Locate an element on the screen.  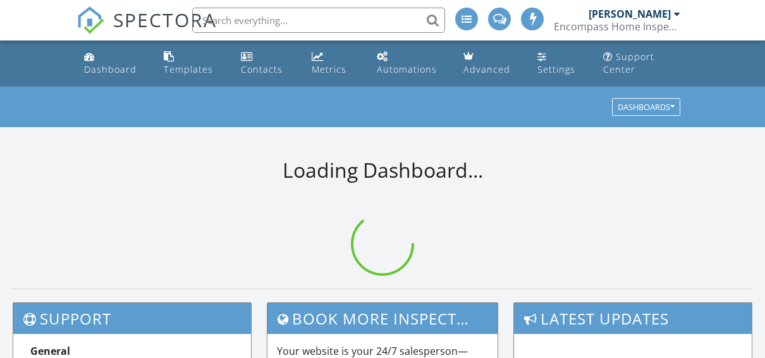
h3: Latest Updates is located at coordinates (633, 318).